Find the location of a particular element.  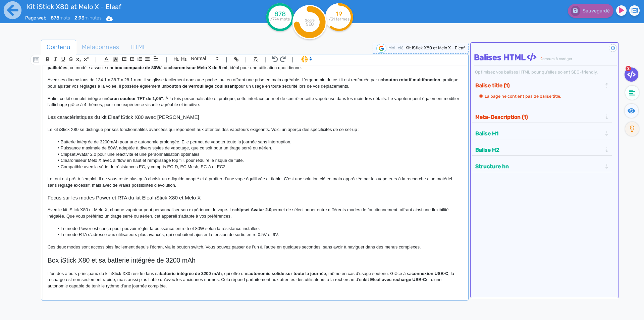

tspan: 878 is located at coordinates (280, 14).